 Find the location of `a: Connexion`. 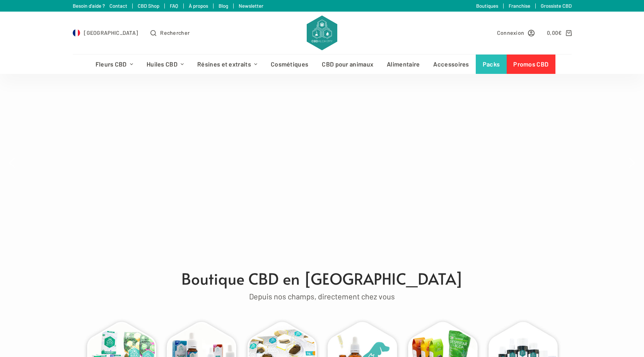

a: Connexion is located at coordinates (516, 32).